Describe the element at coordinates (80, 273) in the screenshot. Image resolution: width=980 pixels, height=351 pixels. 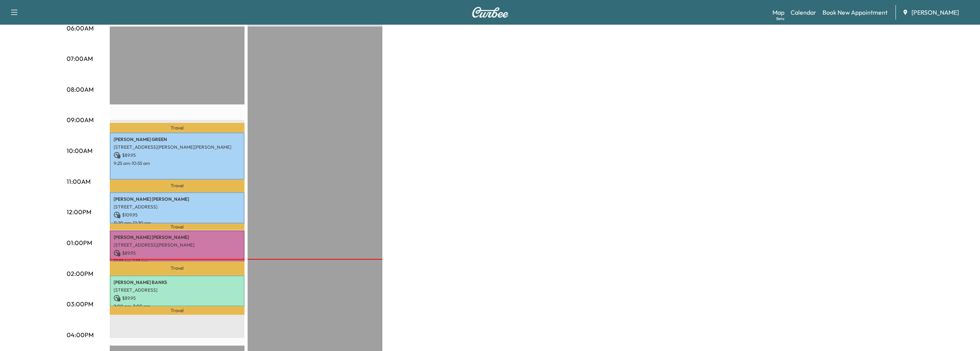
I see `p: 02:00PM` at that location.